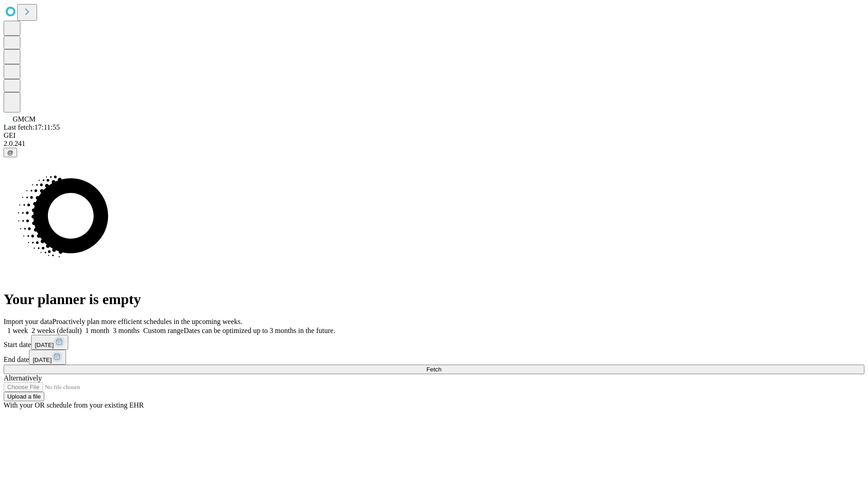 This screenshot has height=488, width=868. Describe the element at coordinates (434, 357) in the screenshot. I see `div: End date` at that location.